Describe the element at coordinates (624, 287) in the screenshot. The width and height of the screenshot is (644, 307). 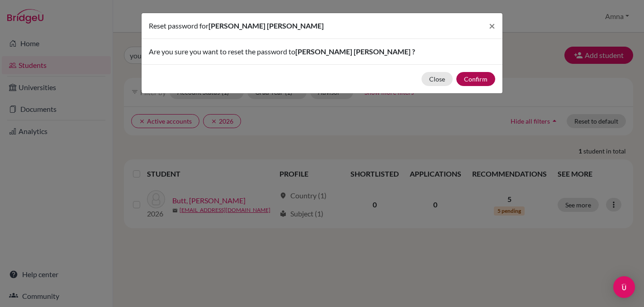
I see `div: Open Intercom Messenger` at that location.